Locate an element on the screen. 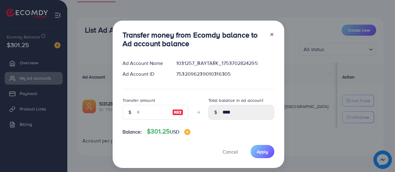  label: Transfer amount is located at coordinates (138, 100).